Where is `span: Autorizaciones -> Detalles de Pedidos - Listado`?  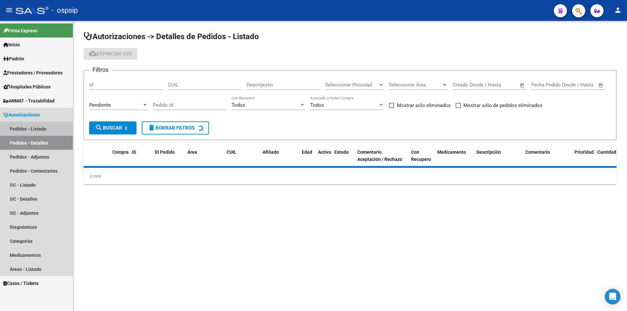
span: Autorizaciones -> Detalles de Pedidos - Listado is located at coordinates (171, 37).